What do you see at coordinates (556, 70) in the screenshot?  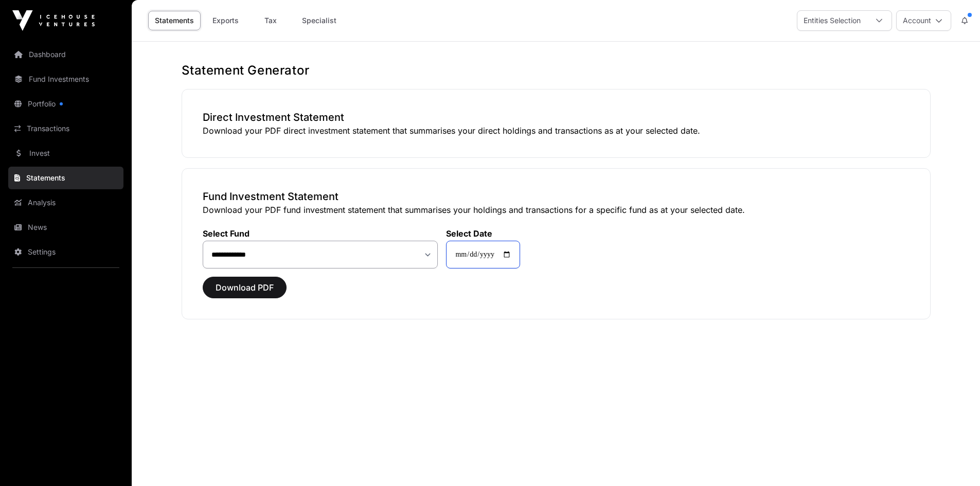 I see `h1: Statement Generator` at bounding box center [556, 70].